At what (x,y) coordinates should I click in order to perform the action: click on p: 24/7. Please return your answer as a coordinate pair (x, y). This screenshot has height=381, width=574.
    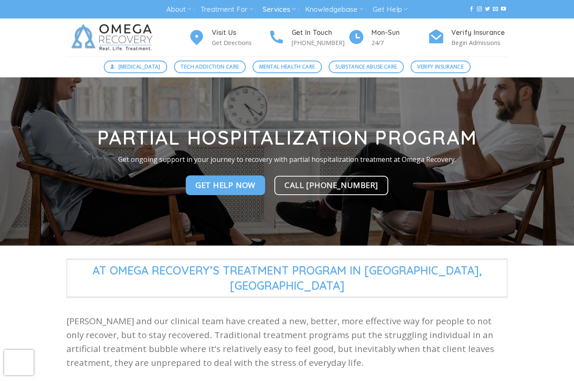
    Looking at the image, I should click on (400, 42).